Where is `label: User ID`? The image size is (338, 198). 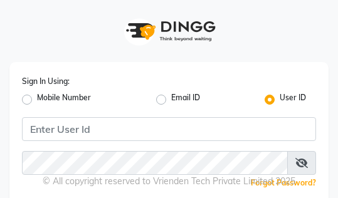 label: User ID is located at coordinates (293, 100).